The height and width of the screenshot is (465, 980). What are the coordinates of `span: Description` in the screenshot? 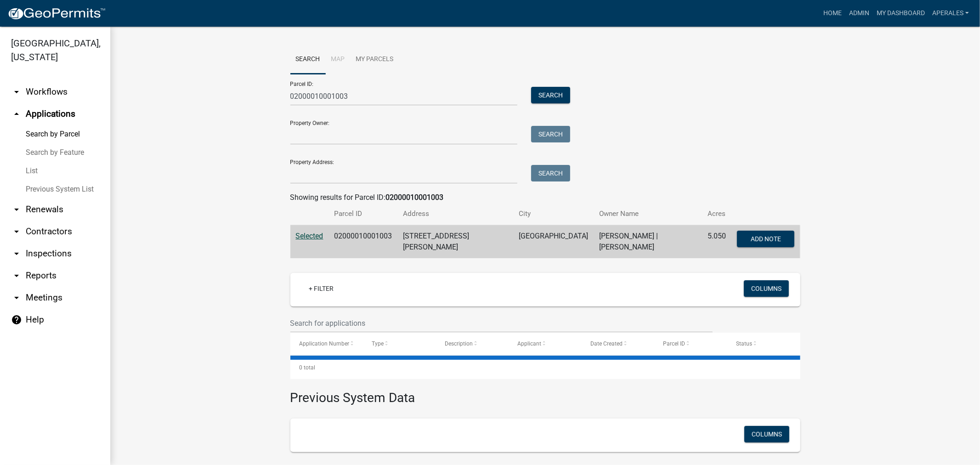 It's located at (459, 343).